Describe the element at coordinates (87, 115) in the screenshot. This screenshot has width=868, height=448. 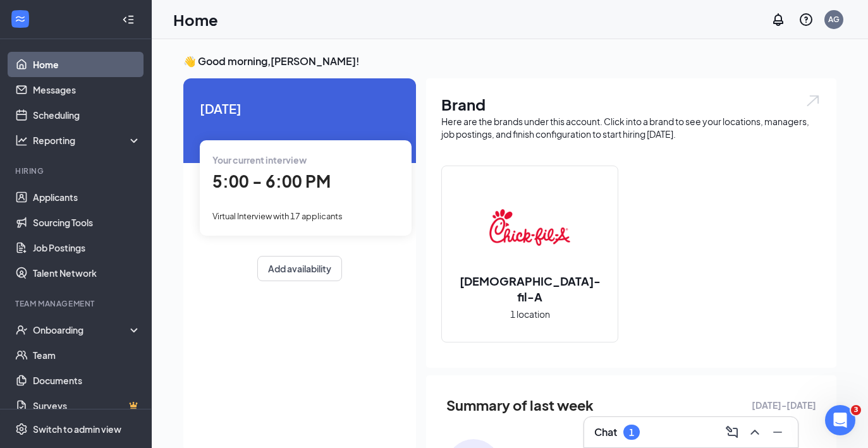
I see `a: Scheduling` at that location.